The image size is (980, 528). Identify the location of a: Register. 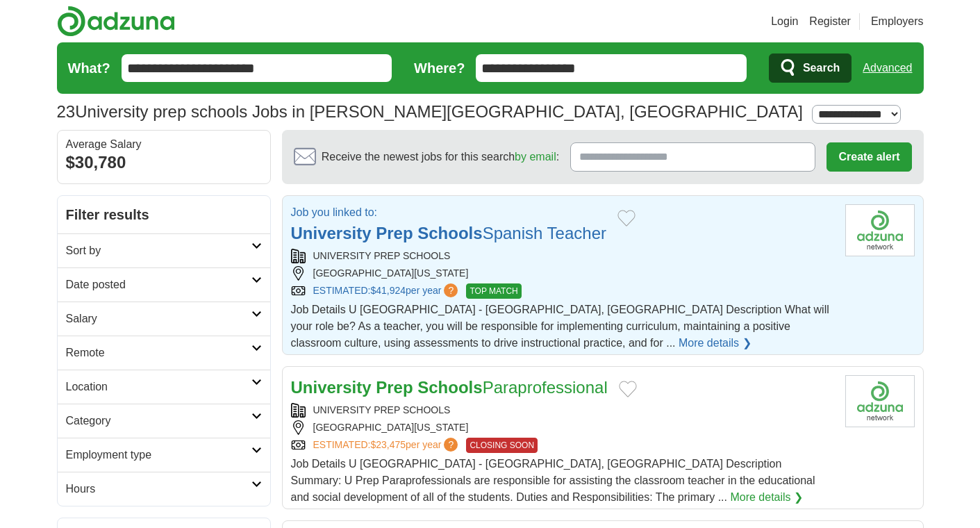
(830, 21).